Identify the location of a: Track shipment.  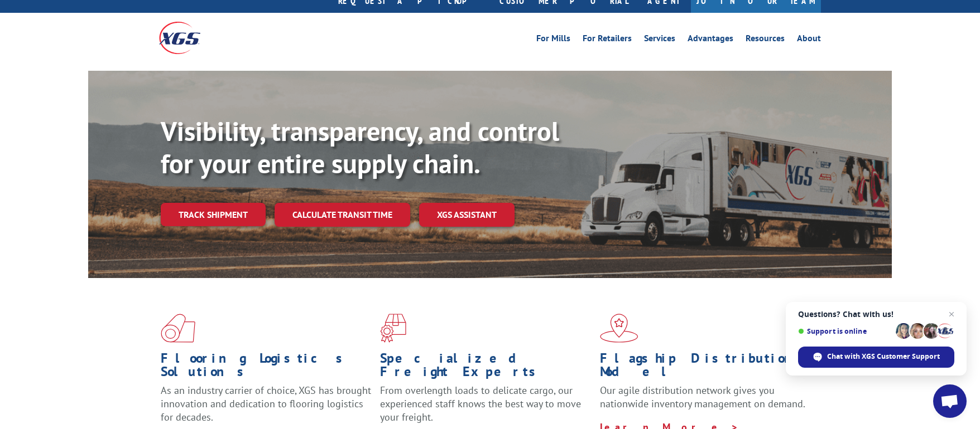
(213, 214).